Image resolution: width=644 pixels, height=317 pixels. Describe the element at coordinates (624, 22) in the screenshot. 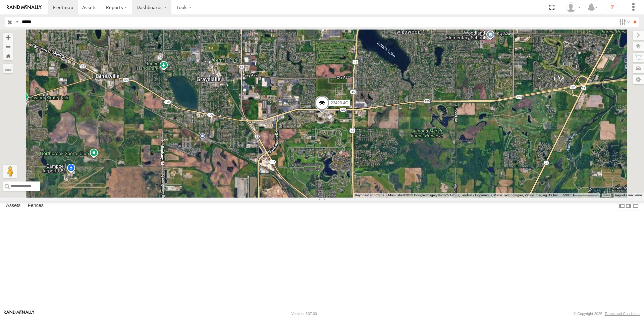

I see `label: Search Filter Options` at that location.